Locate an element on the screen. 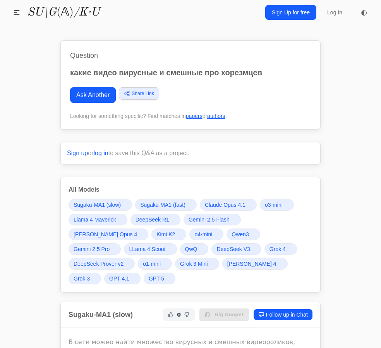  div: Looking for something specific? Find matches in or . is located at coordinates (191, 116).